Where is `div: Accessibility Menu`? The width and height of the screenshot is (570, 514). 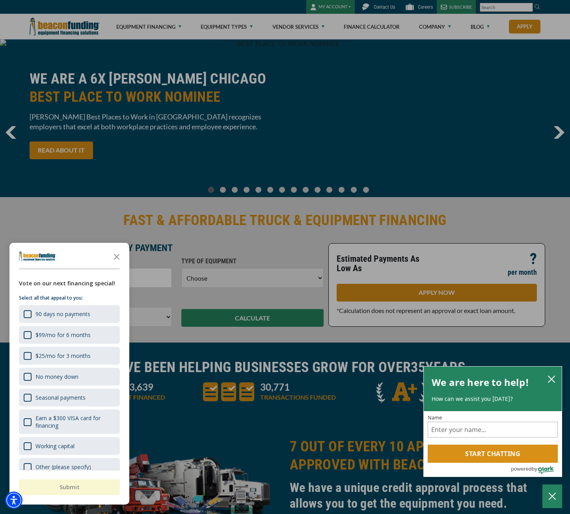
div: Accessibility Menu is located at coordinates (14, 500).